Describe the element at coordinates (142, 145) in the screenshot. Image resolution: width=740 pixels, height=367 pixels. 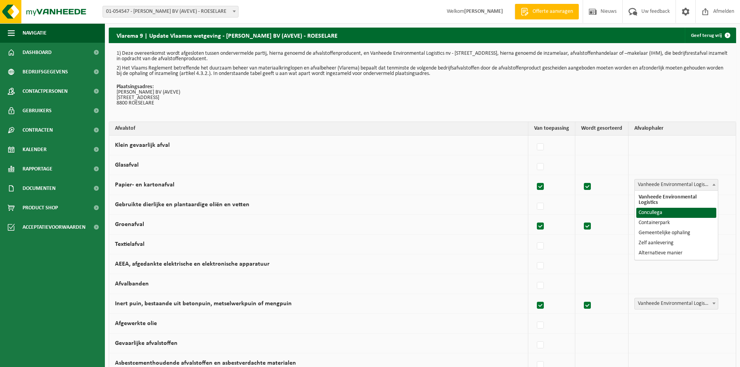
I see `label: Klein gevaarlijk afval` at that location.